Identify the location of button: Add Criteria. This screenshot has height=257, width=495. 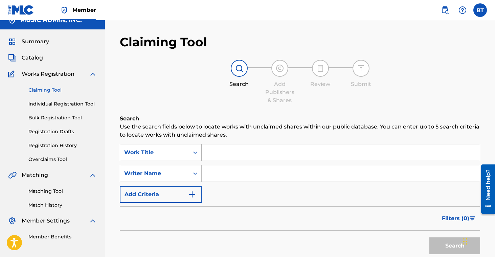
(161, 195).